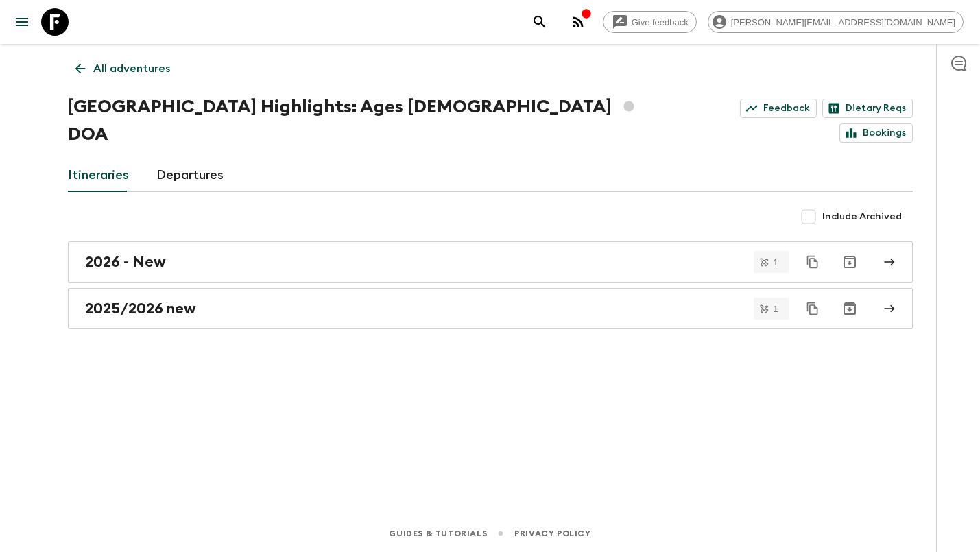  What do you see at coordinates (438, 534) in the screenshot?
I see `a: Guides & Tutorials` at bounding box center [438, 534].